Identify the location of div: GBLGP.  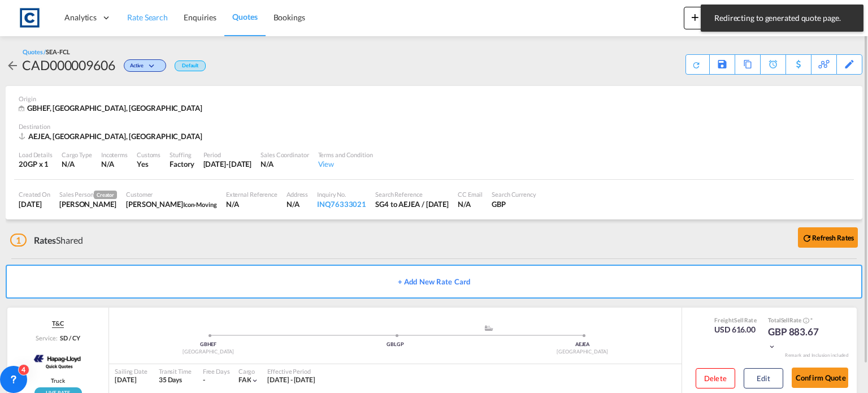
(395, 344).